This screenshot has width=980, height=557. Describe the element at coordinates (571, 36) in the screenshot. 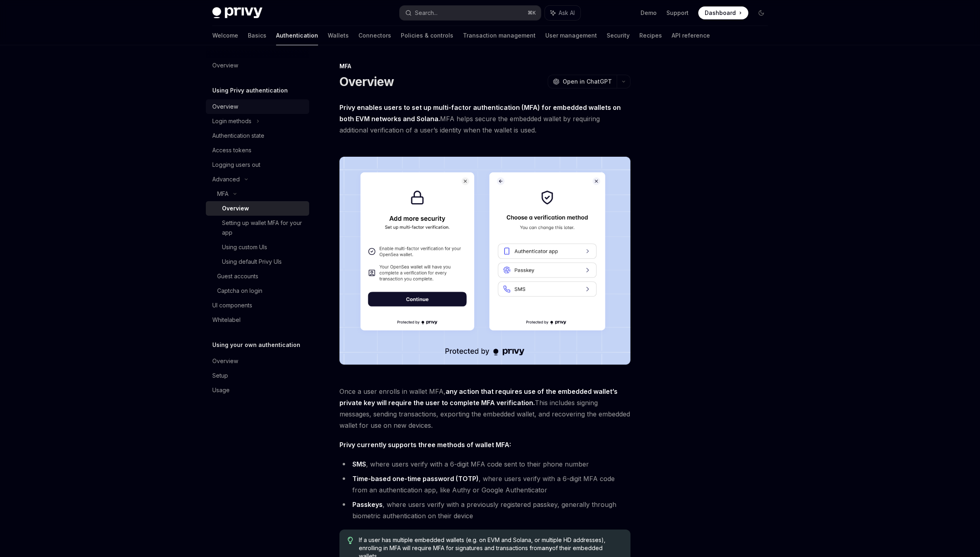

I see `a: User management` at that location.